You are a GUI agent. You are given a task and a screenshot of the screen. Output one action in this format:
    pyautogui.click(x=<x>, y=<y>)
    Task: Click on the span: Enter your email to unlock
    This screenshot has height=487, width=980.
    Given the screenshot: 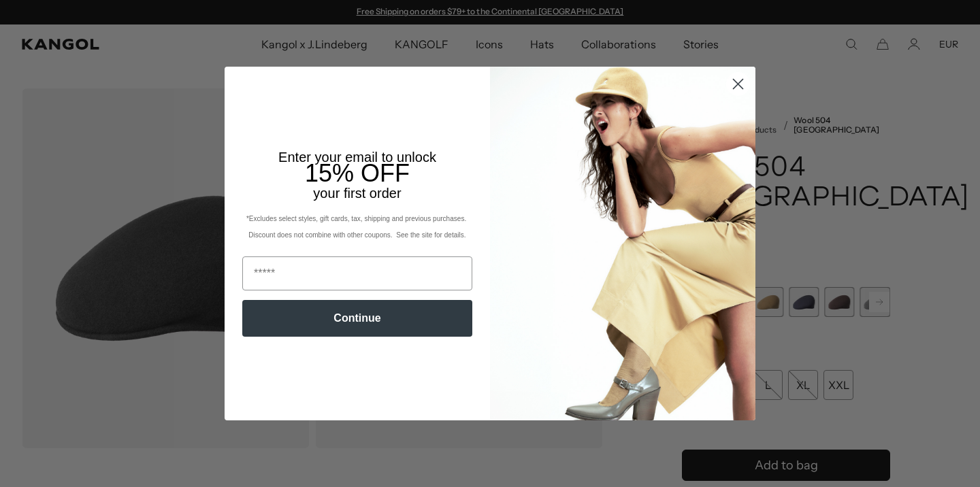 What is the action you would take?
    pyautogui.click(x=358, y=157)
    